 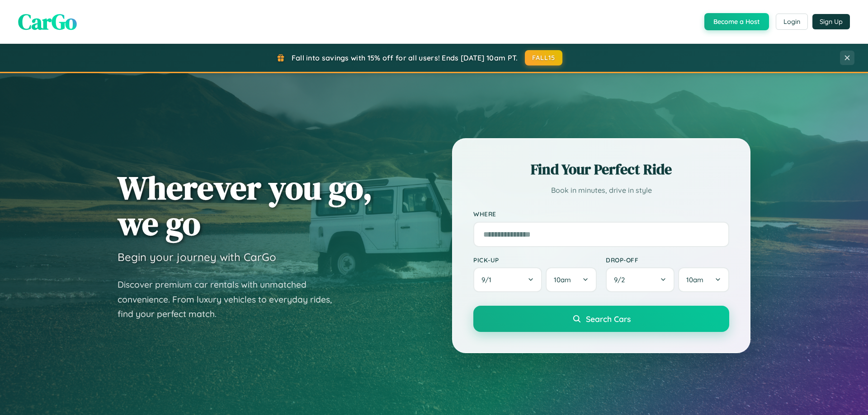 What do you see at coordinates (508, 280) in the screenshot?
I see `button: 9/1` at bounding box center [508, 280].